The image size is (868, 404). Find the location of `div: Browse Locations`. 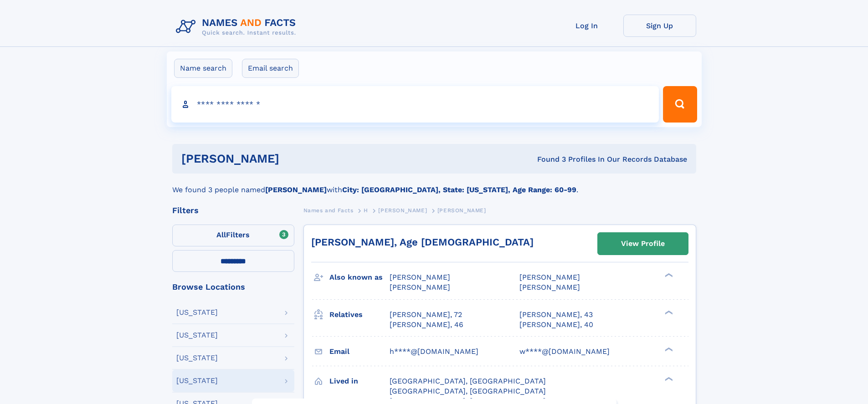

div: Browse Locations is located at coordinates (234, 287).